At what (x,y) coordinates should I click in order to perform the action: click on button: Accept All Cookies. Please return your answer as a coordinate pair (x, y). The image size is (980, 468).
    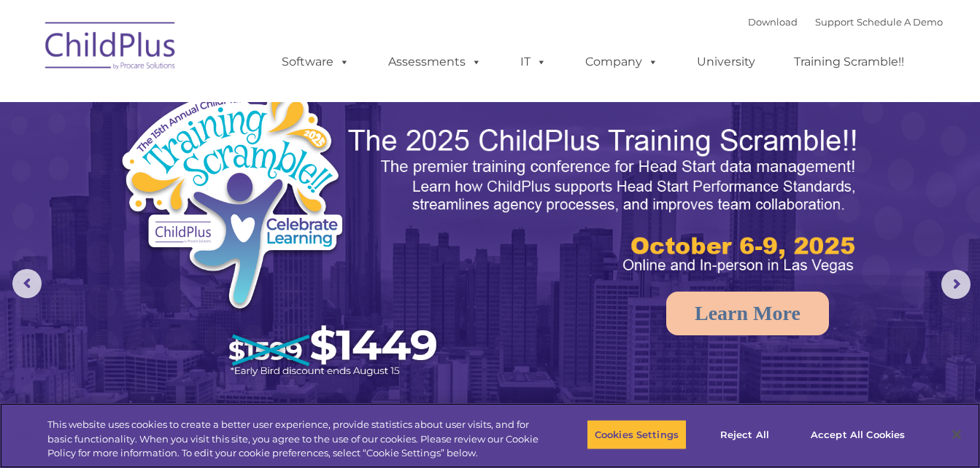
    Looking at the image, I should click on (857, 434).